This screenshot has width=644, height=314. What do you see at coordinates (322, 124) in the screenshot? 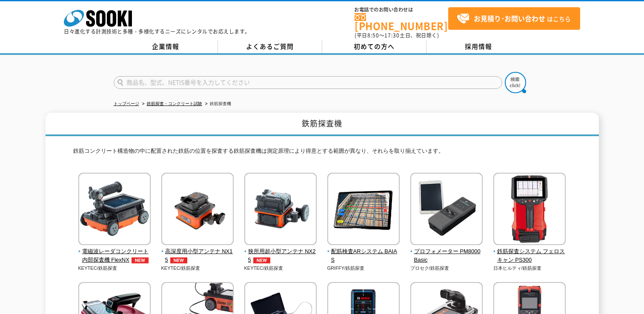
I see `h1: 鉄筋探査機` at bounding box center [322, 124].